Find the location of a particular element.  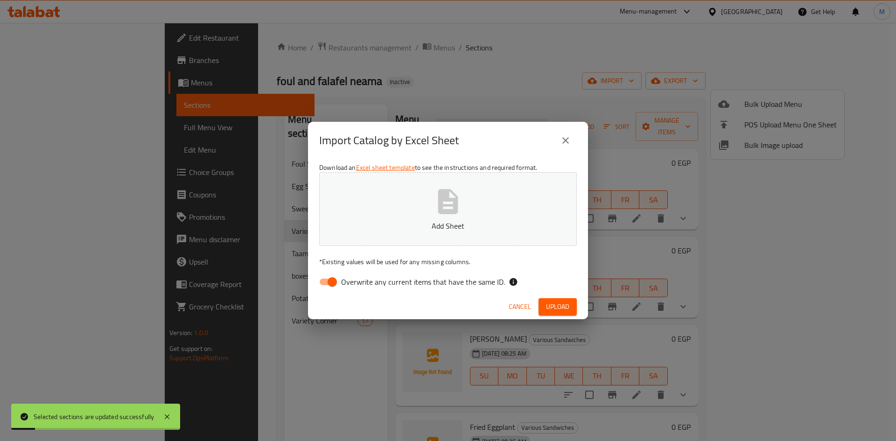

span: Overwrite any current items that have the same ID. is located at coordinates (423, 282).